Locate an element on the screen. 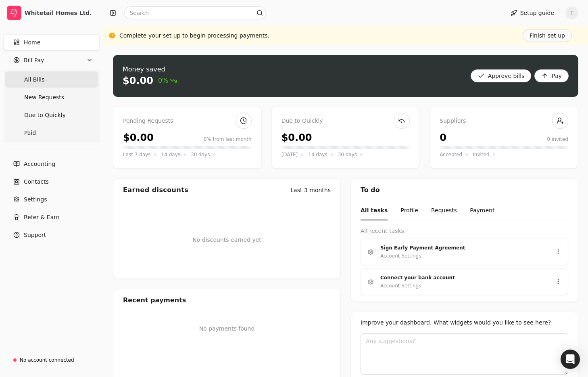  div: 0% from last month is located at coordinates (227, 139).